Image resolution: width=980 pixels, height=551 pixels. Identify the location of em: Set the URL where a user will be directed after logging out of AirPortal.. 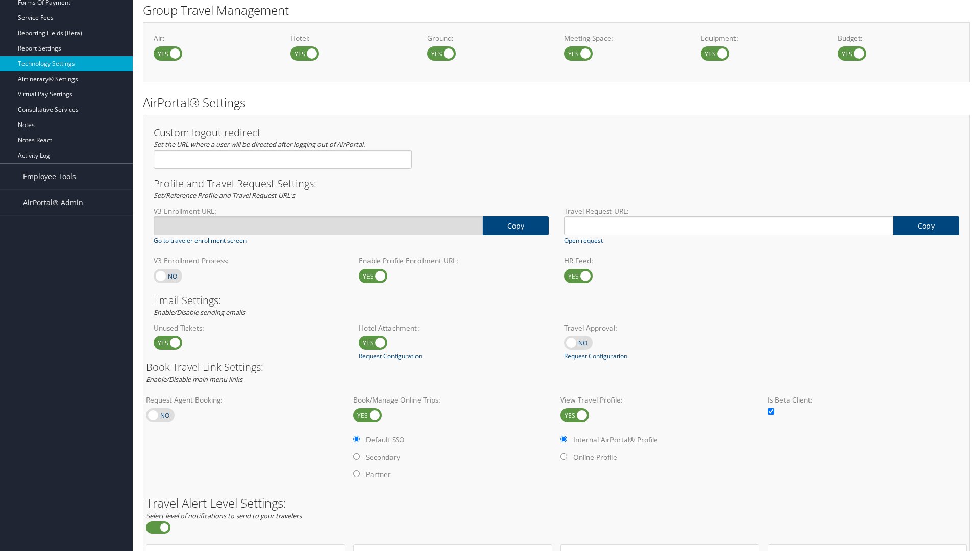
(259, 144).